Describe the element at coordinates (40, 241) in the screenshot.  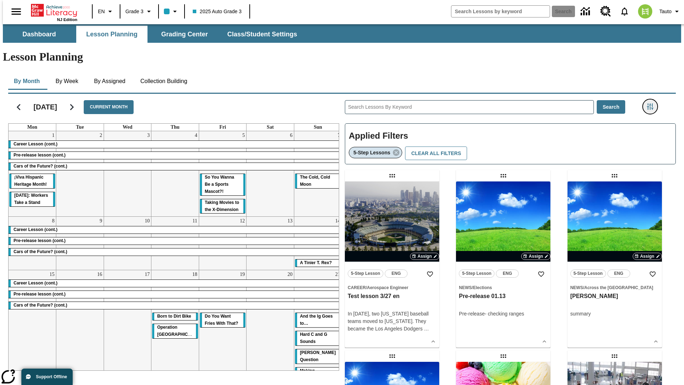
I see `span: Pre-release lesson (cont.)` at that location.